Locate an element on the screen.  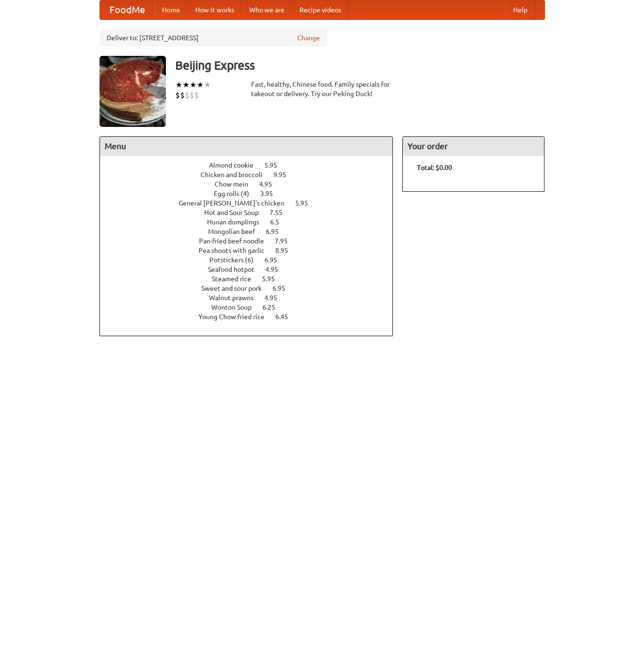
span: 6.5 is located at coordinates (279, 223).